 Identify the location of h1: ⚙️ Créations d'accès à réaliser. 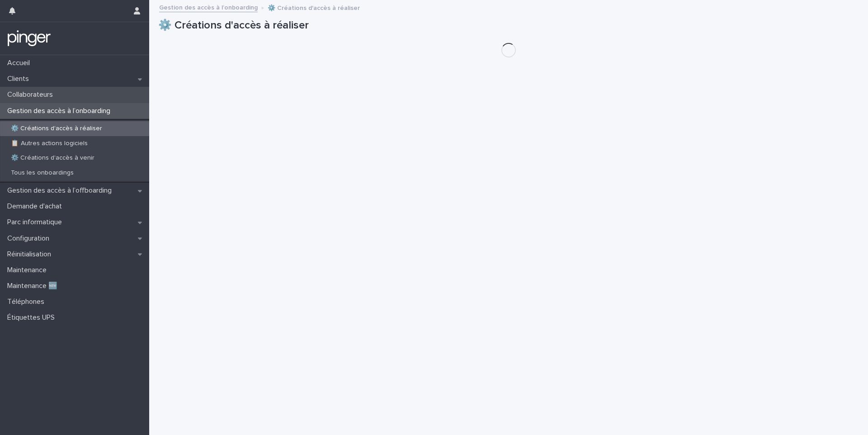
(508, 25).